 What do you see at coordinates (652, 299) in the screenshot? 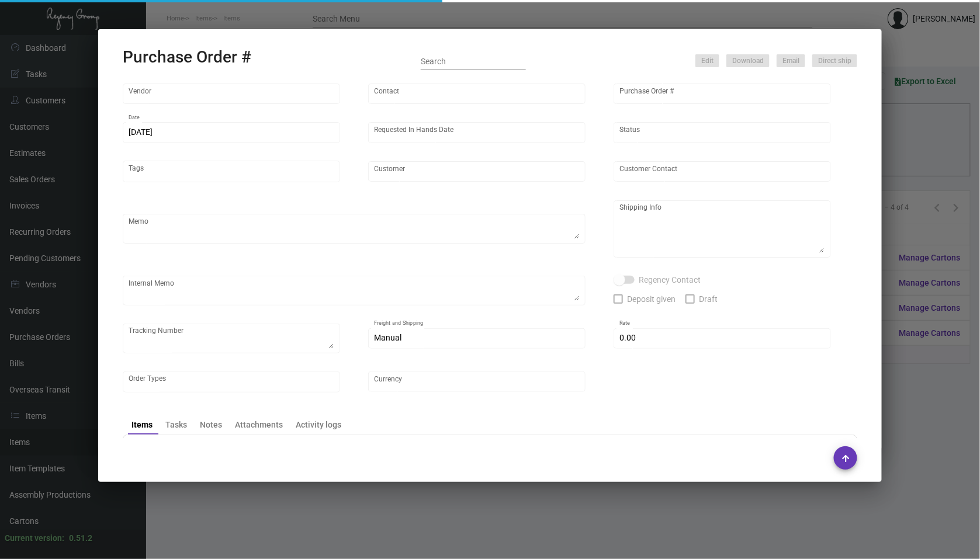
I see `span: Deposit given` at bounding box center [652, 299].